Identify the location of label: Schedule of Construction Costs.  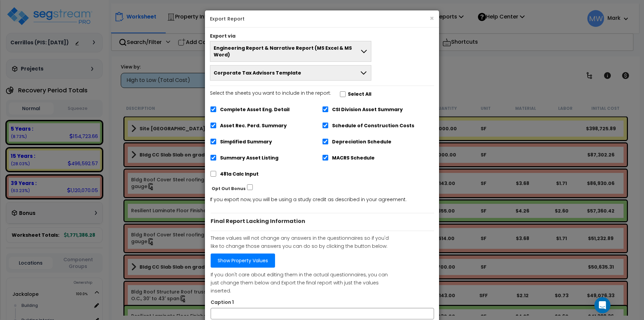
(373, 125).